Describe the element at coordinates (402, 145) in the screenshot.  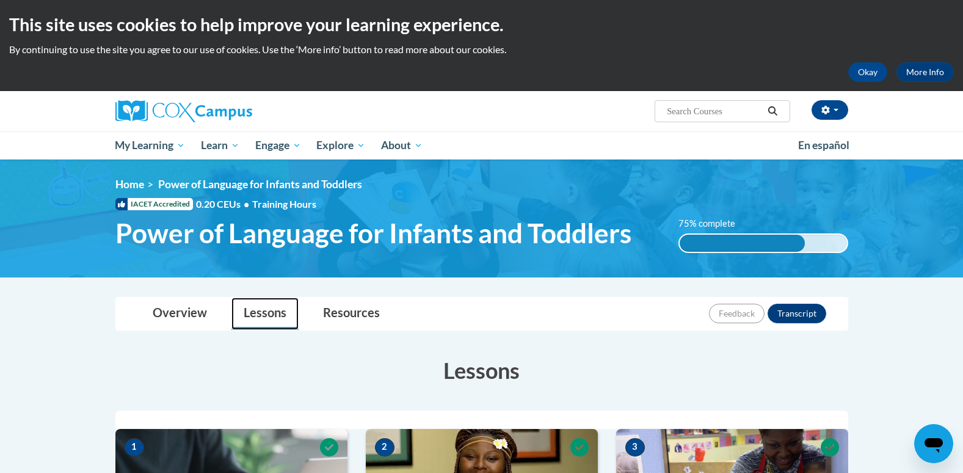
I see `a: About` at that location.